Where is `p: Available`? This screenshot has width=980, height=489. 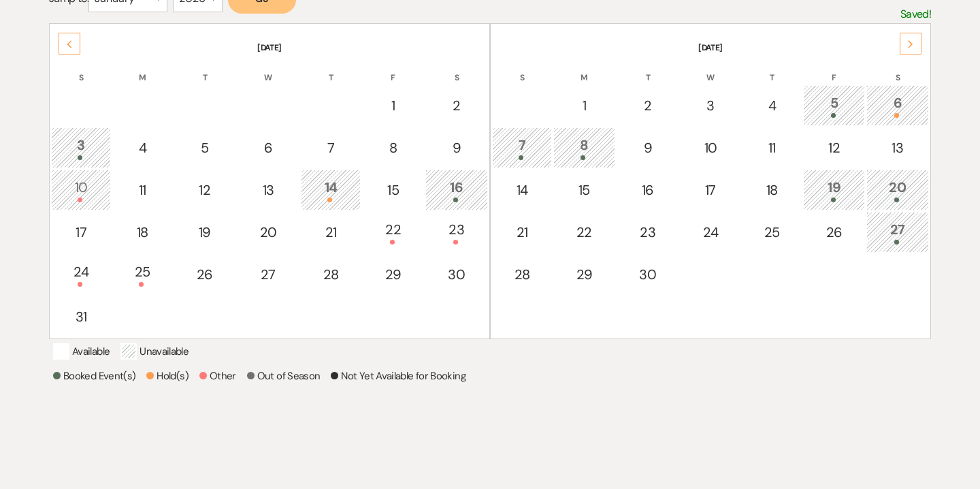
p: Available is located at coordinates (81, 352).